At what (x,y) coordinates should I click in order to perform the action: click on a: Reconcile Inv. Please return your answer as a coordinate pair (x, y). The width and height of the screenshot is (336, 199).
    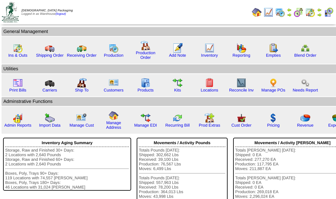
    Looking at the image, I should click on (242, 90).